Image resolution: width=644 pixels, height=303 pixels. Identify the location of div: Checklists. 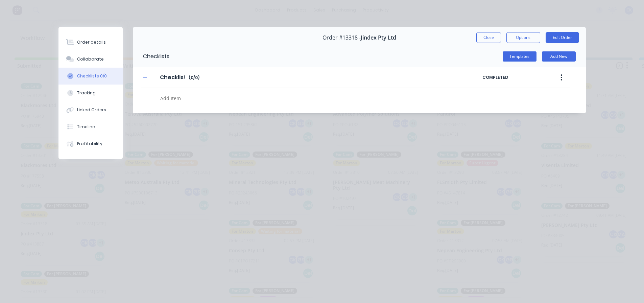
(151, 56).